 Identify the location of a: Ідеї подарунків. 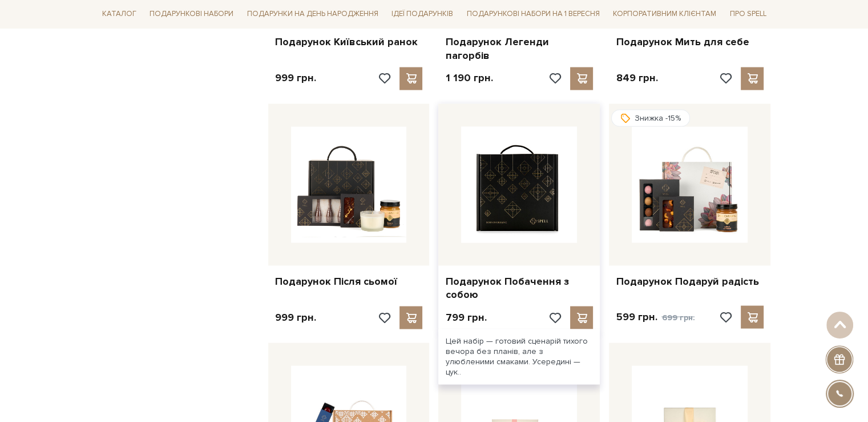
(422, 14).